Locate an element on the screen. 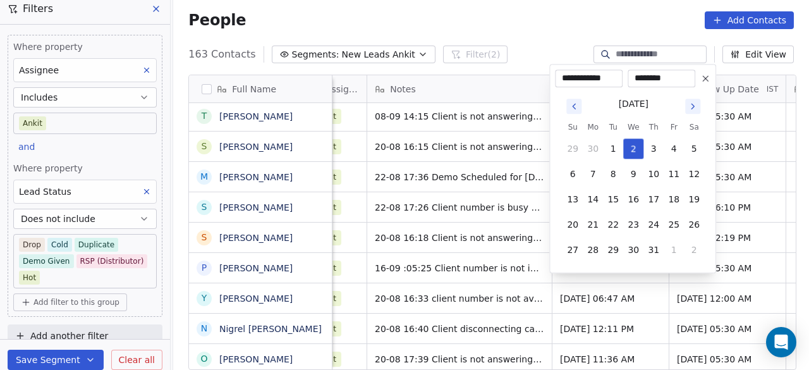  button: 27 is located at coordinates (572, 250).